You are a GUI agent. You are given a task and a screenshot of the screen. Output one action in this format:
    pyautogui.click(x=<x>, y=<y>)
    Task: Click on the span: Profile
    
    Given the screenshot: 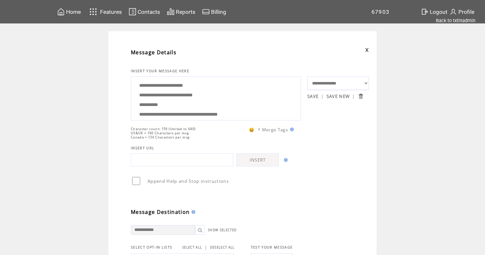 What is the action you would take?
    pyautogui.click(x=466, y=12)
    